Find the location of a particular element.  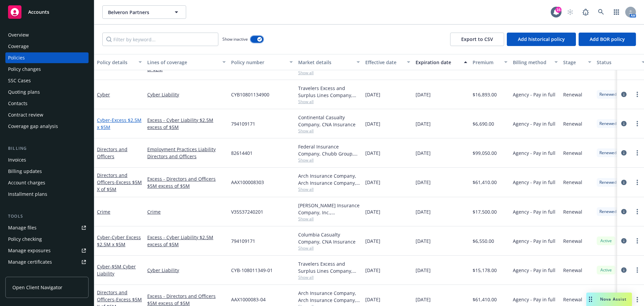

span: - $5M Cyber Liability is located at coordinates (117, 270).